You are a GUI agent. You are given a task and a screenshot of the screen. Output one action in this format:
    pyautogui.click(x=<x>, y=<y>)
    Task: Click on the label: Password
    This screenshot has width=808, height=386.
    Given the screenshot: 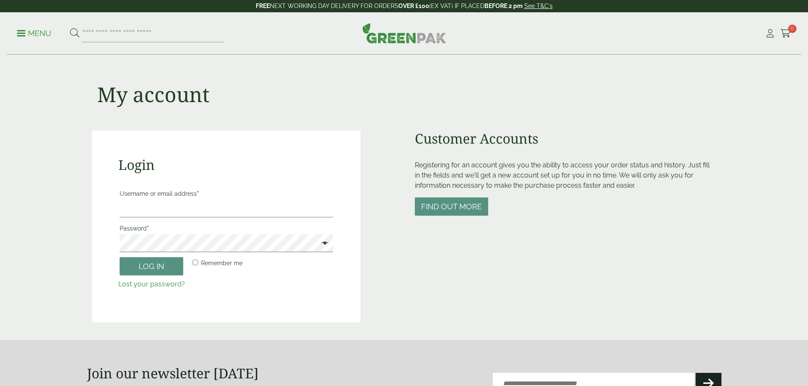 What is the action you would take?
    pyautogui.click(x=226, y=229)
    